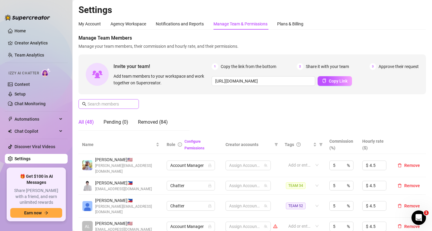 The width and height of the screenshot is (432, 231). I want to click on span: Earn now, so click(33, 213).